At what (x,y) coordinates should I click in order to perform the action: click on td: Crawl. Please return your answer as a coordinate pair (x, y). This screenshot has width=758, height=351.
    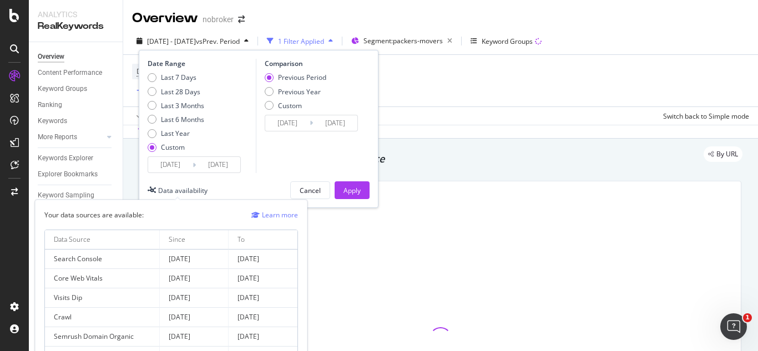
    Looking at the image, I should click on (102, 317).